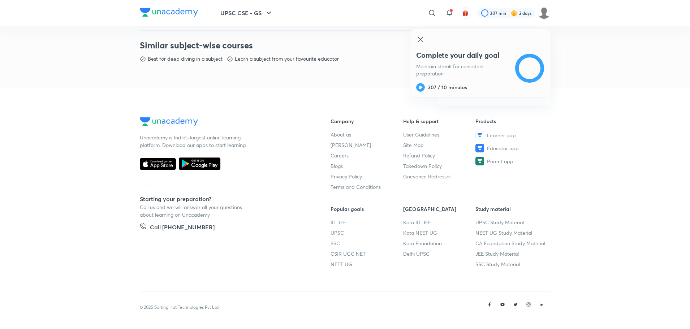 Image resolution: width=690 pixels, height=329 pixels. What do you see at coordinates (439, 145) in the screenshot?
I see `a: Site Map` at bounding box center [439, 145].